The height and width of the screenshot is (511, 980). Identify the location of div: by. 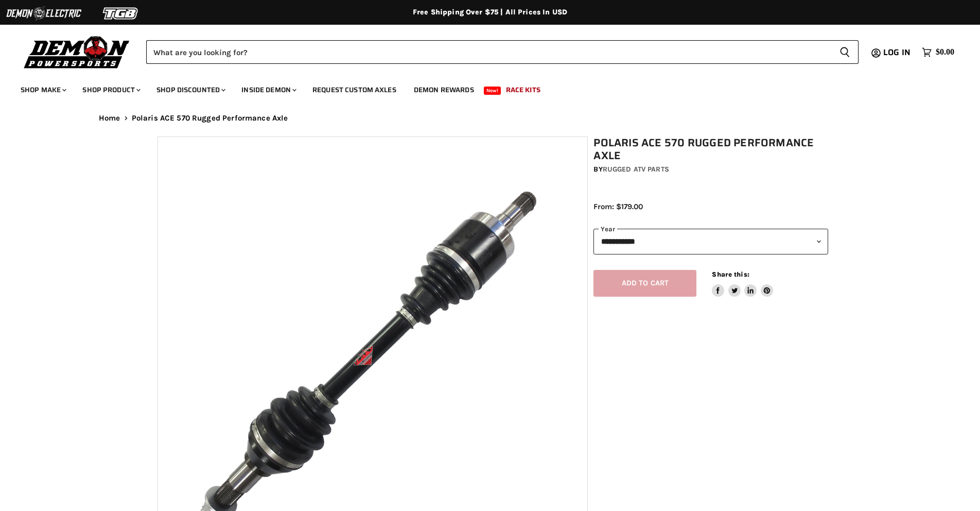
(711, 170).